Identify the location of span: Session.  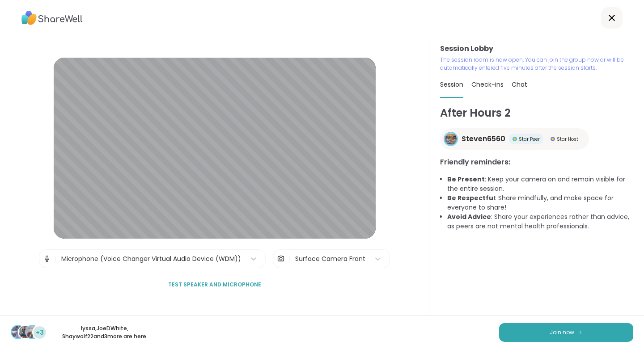
(452, 84).